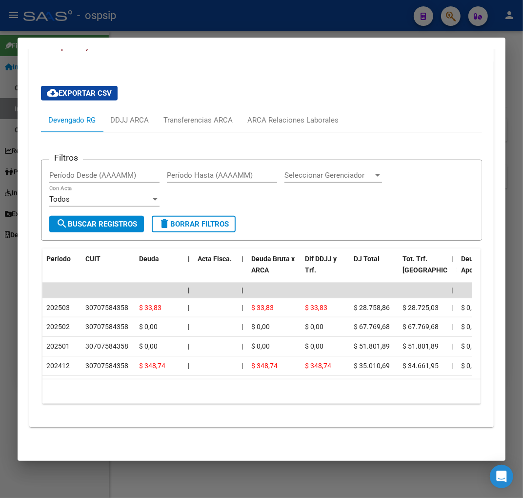 Image resolution: width=523 pixels, height=498 pixels. What do you see at coordinates (194, 224) in the screenshot?
I see `button: Borrar Filtros` at bounding box center [194, 224].